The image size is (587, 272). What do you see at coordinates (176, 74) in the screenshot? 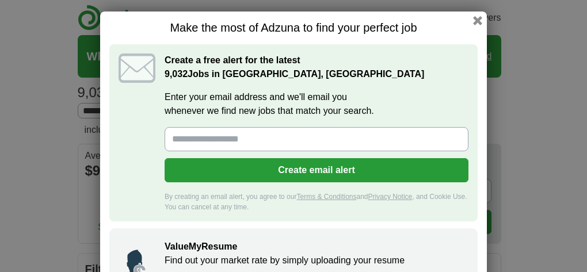
I see `span: 9,032` at bounding box center [176, 74].